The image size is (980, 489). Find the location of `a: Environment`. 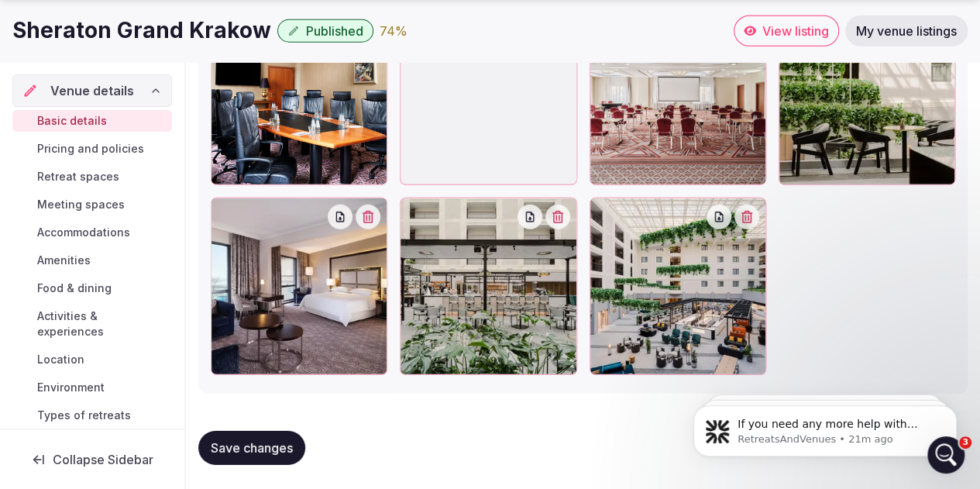

a: Environment is located at coordinates (92, 387).